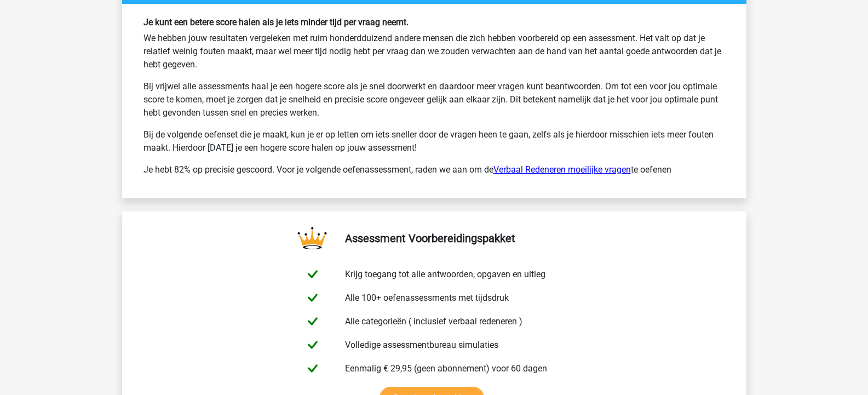 The image size is (868, 395). I want to click on p: Bij vrijwel alle assessments haal je een hogere score als je snel doorwerkt en daardoor meer vrag..., so click(434, 100).